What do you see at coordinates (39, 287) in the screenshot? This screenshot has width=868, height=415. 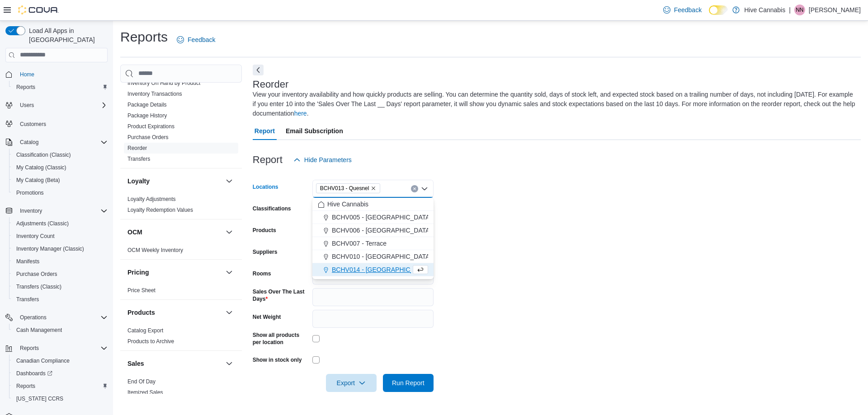 I see `a: Transfers (Classic)` at bounding box center [39, 287].